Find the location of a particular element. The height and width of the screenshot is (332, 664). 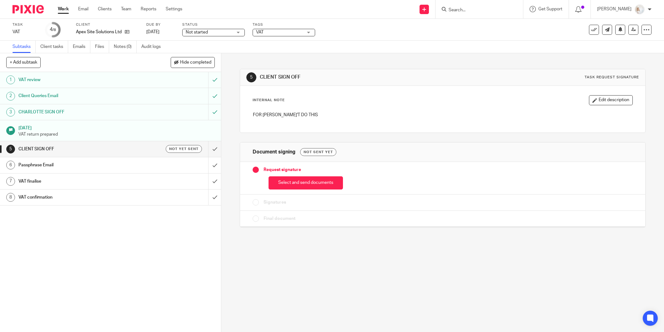

div: 1 is located at coordinates (11, 80).